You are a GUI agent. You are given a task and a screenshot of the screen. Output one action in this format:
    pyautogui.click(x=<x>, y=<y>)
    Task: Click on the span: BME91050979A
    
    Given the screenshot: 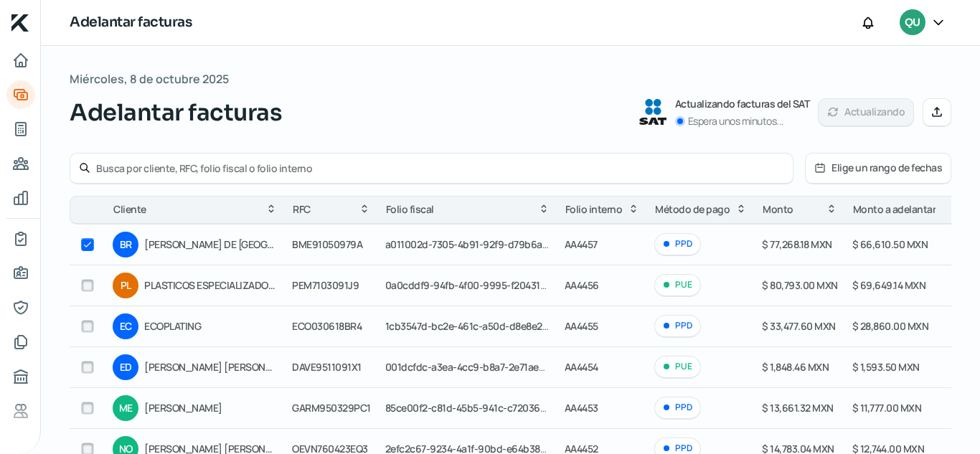 What is the action you would take?
    pyautogui.click(x=327, y=244)
    